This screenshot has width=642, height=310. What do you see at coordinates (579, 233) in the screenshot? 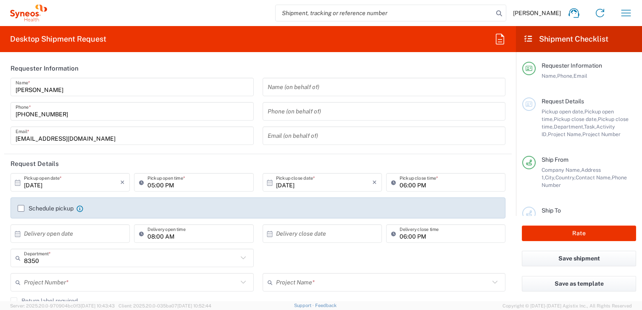
I see `button: Rate` at bounding box center [579, 233].